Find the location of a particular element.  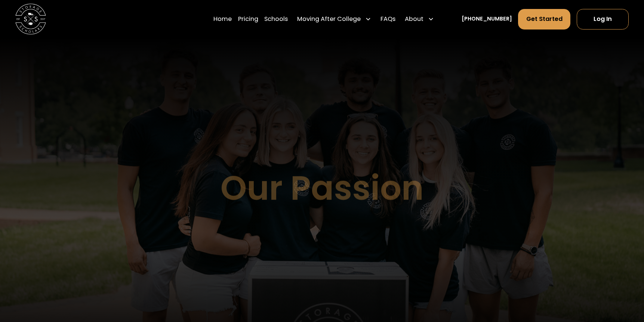

a: Home is located at coordinates (223, 19).